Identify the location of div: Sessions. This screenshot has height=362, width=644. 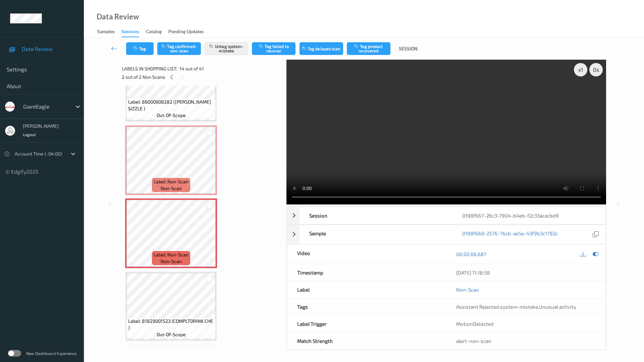
(130, 33).